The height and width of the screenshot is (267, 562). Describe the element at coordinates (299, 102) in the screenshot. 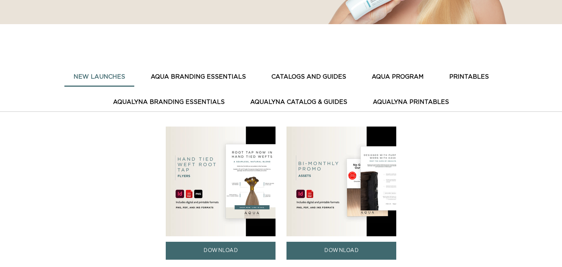

I see `button: AquaLyna Catalog & Guides` at that location.